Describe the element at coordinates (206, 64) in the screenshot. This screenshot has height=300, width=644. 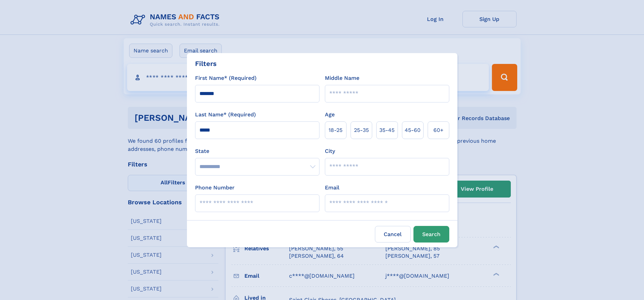
I see `div: Filters` at that location.